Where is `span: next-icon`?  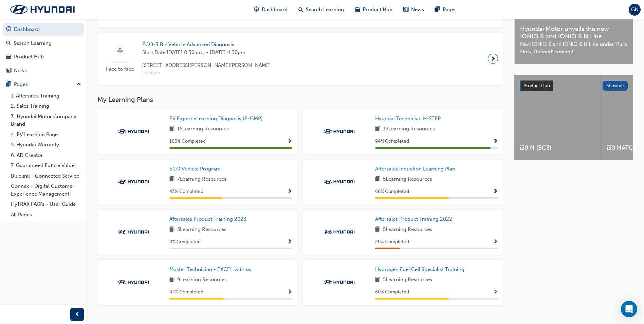
span: next-icon is located at coordinates (493, 58).